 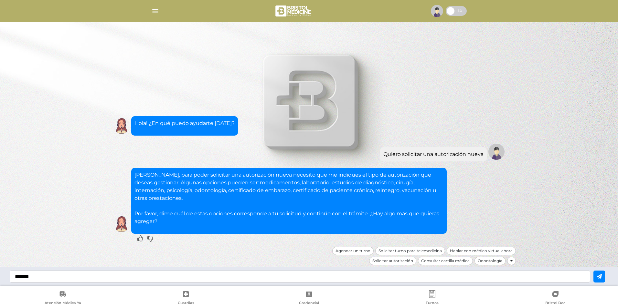 What do you see at coordinates (410, 251) in the screenshot?
I see `div: Solicitar turno para telemedicina` at bounding box center [410, 251].